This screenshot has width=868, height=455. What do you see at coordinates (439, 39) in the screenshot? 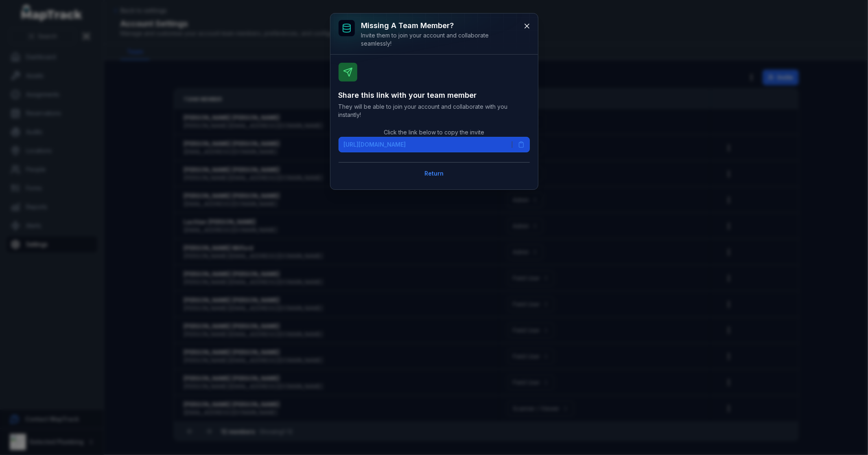
I see `div: Invite them to join your account and collaborate seamlessly!` at bounding box center [439, 39].